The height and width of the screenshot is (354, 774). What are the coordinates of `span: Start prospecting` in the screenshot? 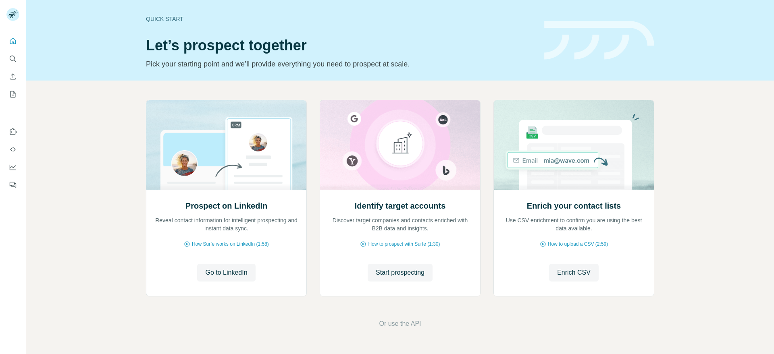 It's located at (400, 273).